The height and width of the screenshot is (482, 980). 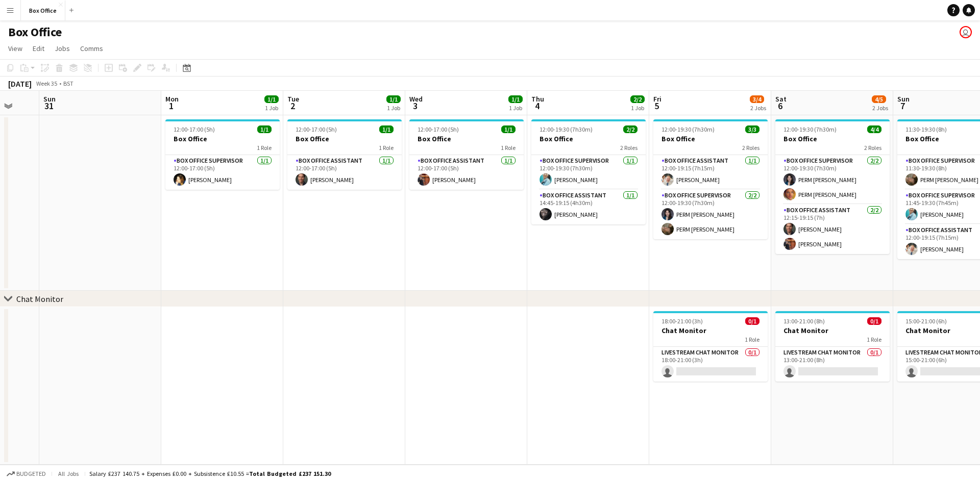 What do you see at coordinates (46, 83) in the screenshot?
I see `span: Week 35` at bounding box center [46, 83].